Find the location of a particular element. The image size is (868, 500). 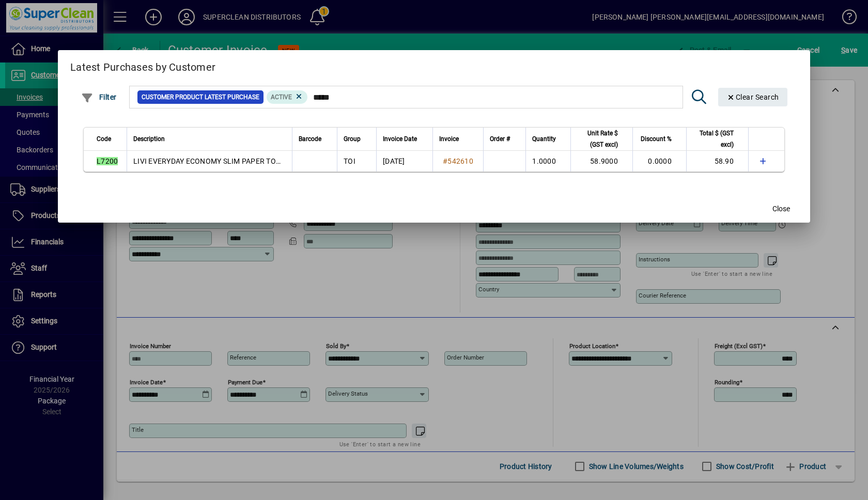

span: Code is located at coordinates (104, 139).